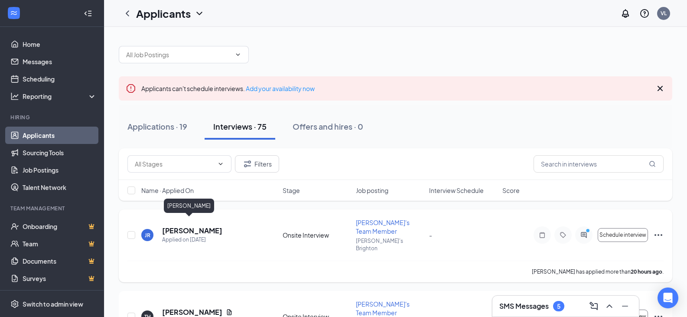 The height and width of the screenshot is (317, 687). Describe the element at coordinates (609, 306) in the screenshot. I see `svg: ChevronUp` at that location.